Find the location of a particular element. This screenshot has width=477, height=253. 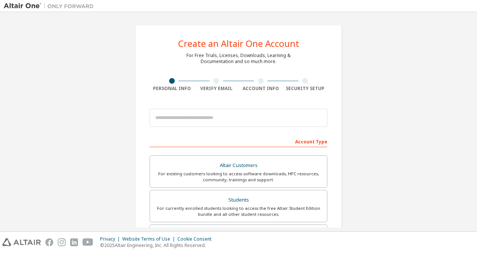

div: Security Setup is located at coordinates (305, 89).